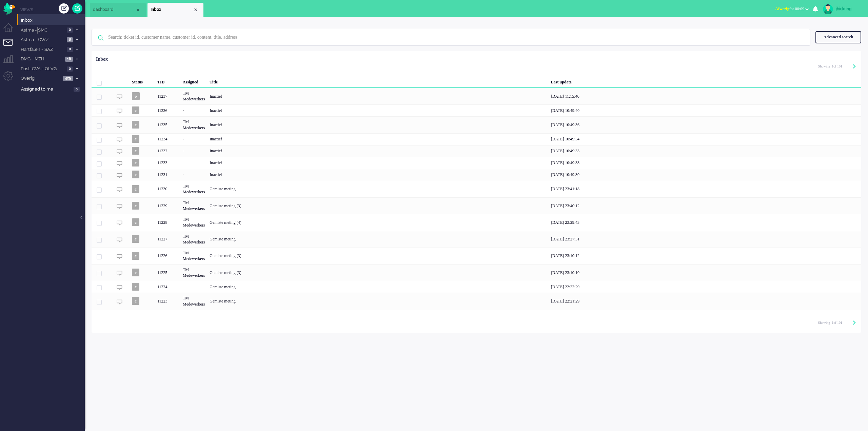  I want to click on a: Assigned to me 0, so click(52, 89).